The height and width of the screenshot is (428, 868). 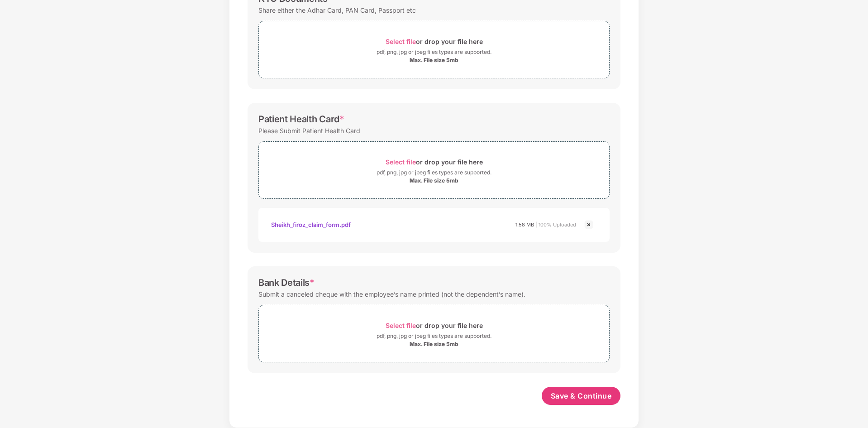 I want to click on span: | 100% Uploaded, so click(x=556, y=225).